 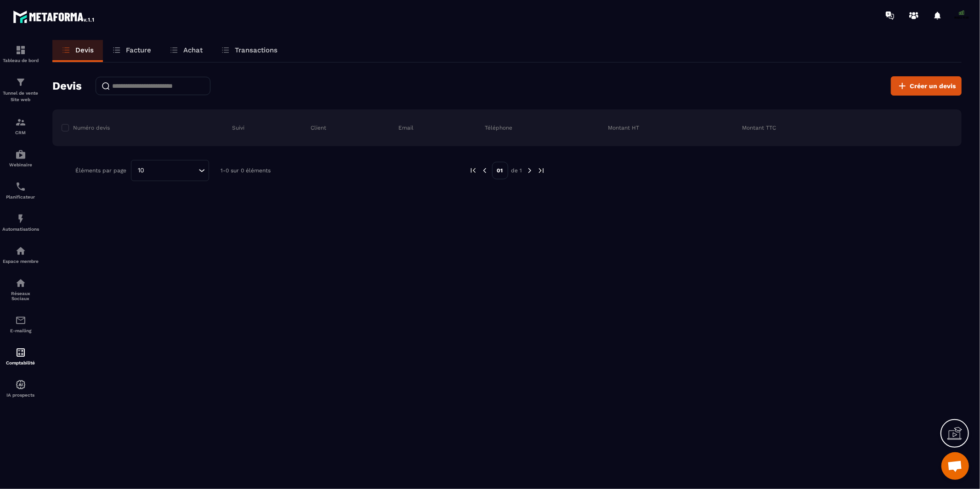 I want to click on p: Numéro devis, so click(x=92, y=128).